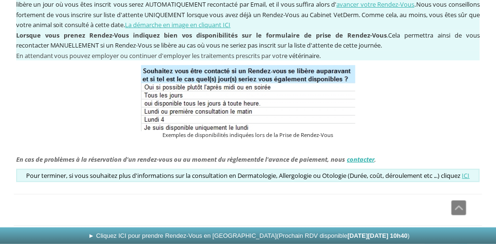 The height and width of the screenshot is (244, 496). I want to click on a: Défiler vers le haut, so click(459, 208).